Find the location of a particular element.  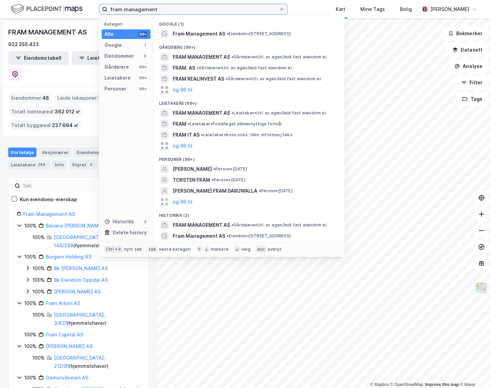

div: 0 is located at coordinates (145, 56).